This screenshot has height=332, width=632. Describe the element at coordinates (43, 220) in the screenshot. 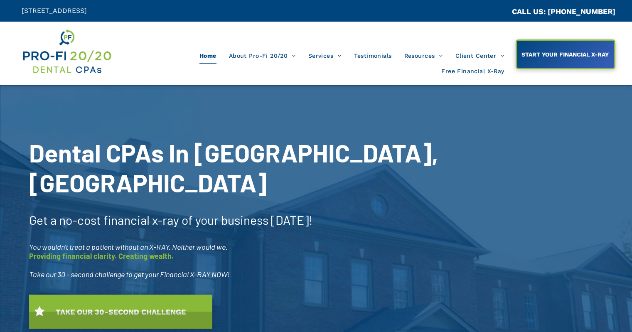

I see `span: Get a` at that location.